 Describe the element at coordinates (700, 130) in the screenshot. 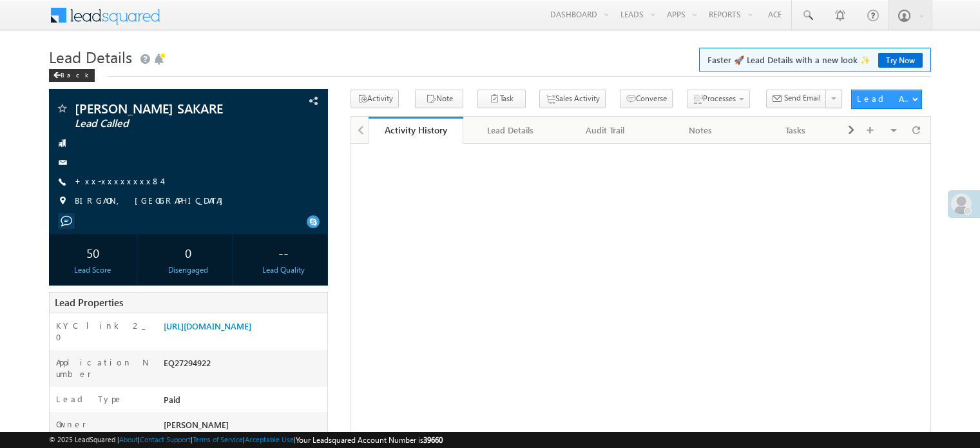

I see `a: Notes` at that location.